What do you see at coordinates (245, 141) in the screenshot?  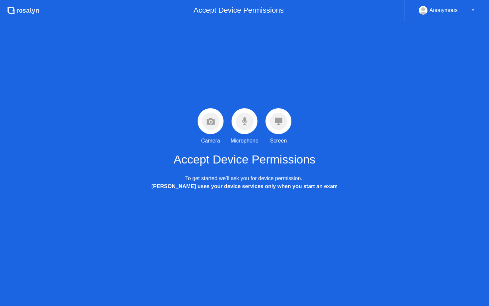 I see `div: Microphone` at bounding box center [245, 141].